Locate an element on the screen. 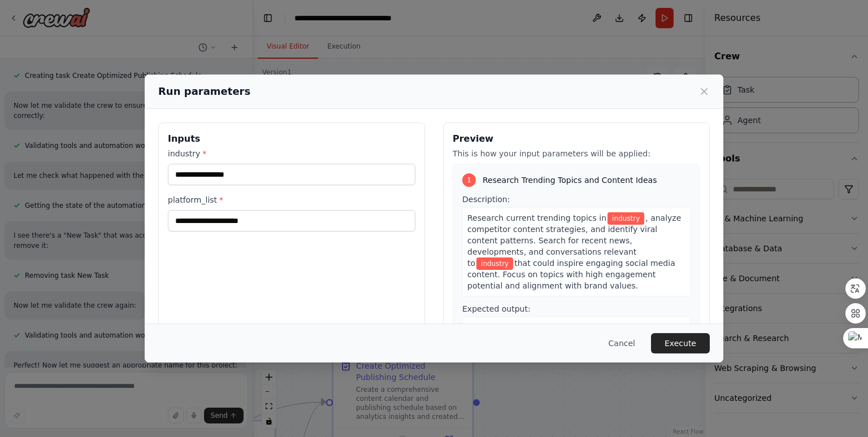  label: industry is located at coordinates (291, 153).